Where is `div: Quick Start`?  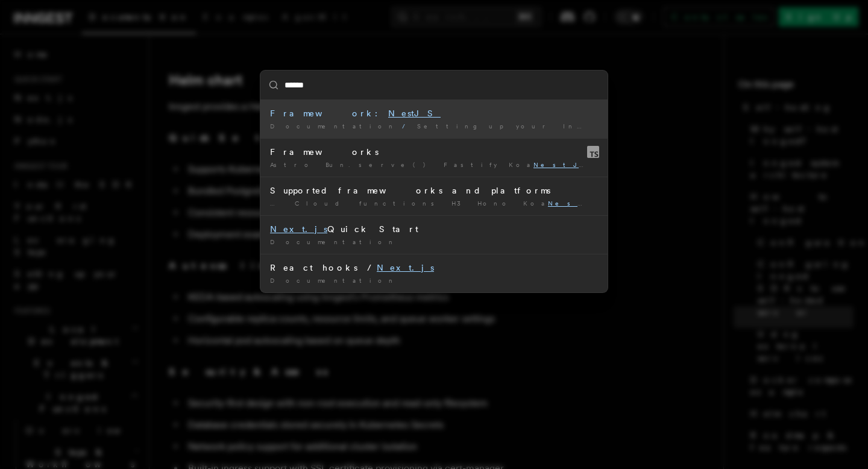 div: Quick Start is located at coordinates (434, 229).